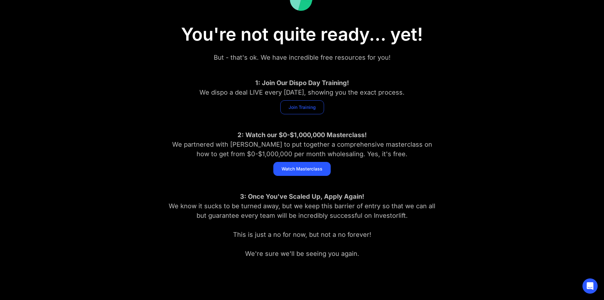 The height and width of the screenshot is (300, 604). Describe the element at coordinates (302, 107) in the screenshot. I see `a: Join Training` at that location.